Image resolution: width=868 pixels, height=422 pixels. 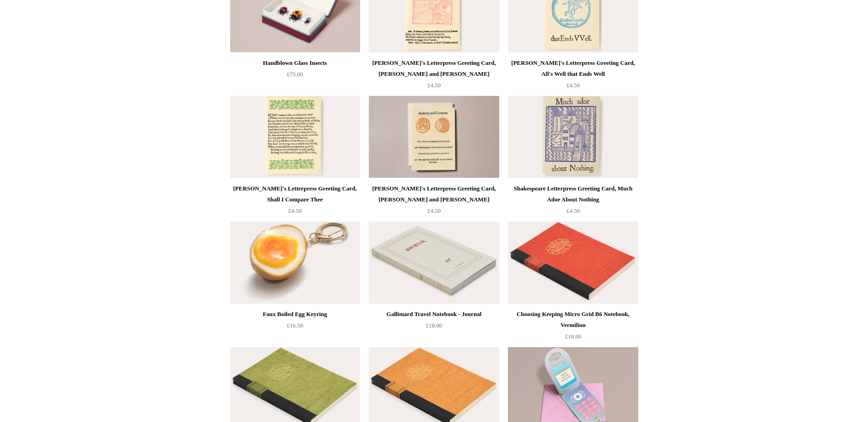 I want to click on div: Choosing Keeping Micro Grid B6 Notebook, Vermilion, so click(x=573, y=320).